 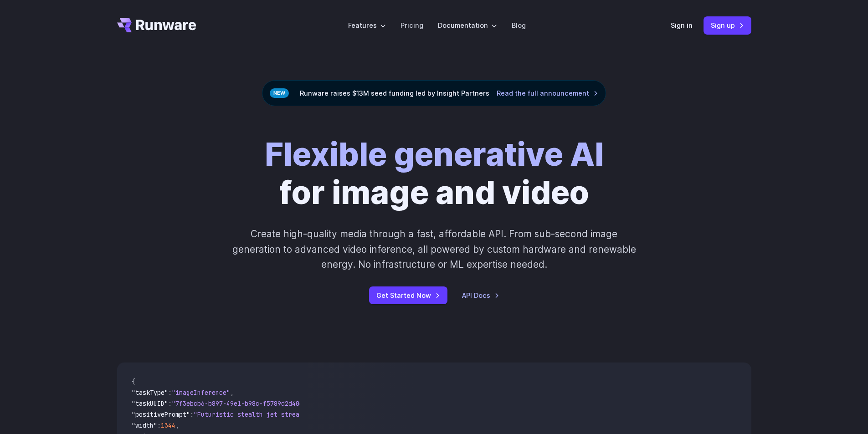 What do you see at coordinates (519, 25) in the screenshot?
I see `a: Blog` at bounding box center [519, 25].